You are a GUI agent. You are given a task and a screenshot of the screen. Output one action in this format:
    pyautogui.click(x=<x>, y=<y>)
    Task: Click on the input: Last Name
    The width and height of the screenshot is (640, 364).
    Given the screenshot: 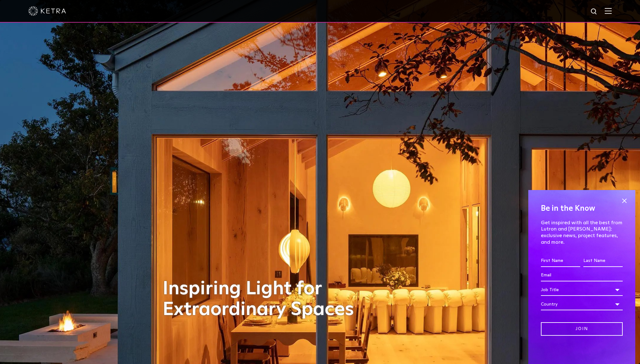 What is the action you would take?
    pyautogui.click(x=603, y=261)
    